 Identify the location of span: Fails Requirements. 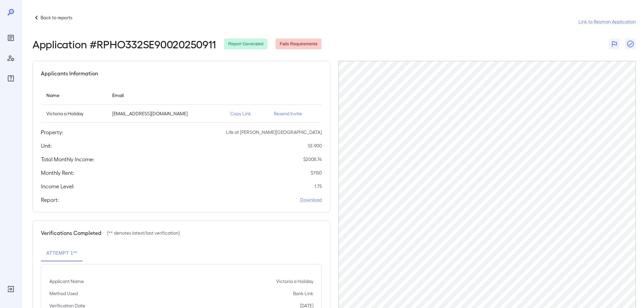
(299, 44).